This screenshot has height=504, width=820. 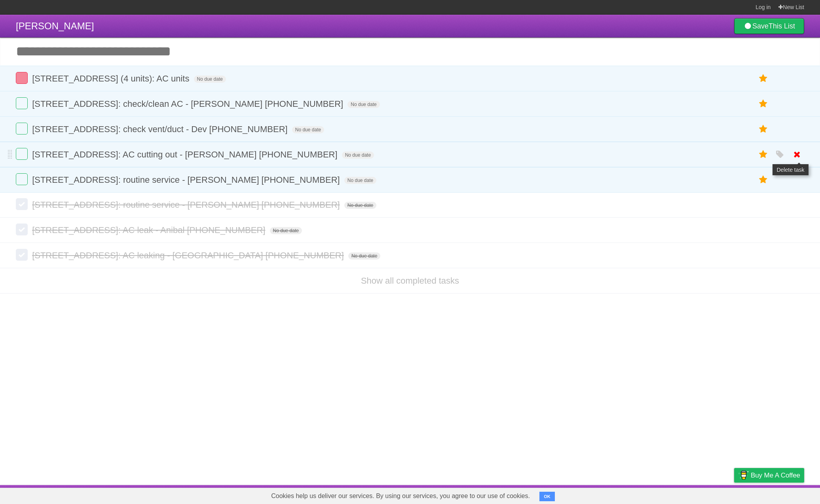 I want to click on img: Buy me a coffee, so click(x=743, y=475).